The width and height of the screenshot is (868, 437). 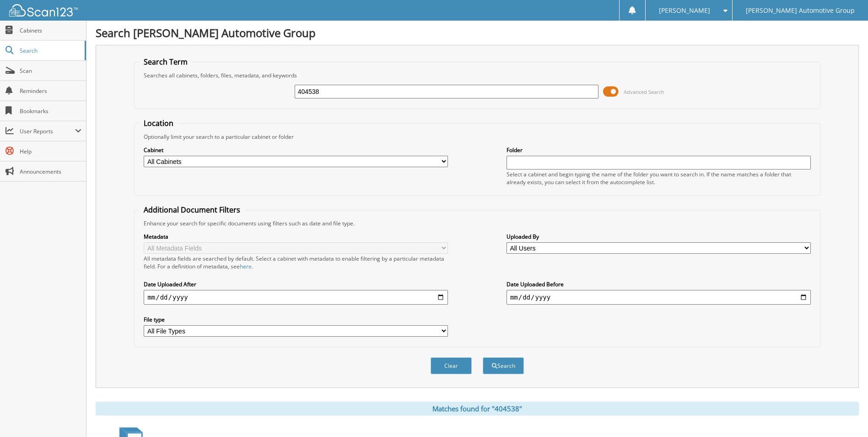 What do you see at coordinates (44, 10) in the screenshot?
I see `img: scan123-logo-white.svg` at bounding box center [44, 10].